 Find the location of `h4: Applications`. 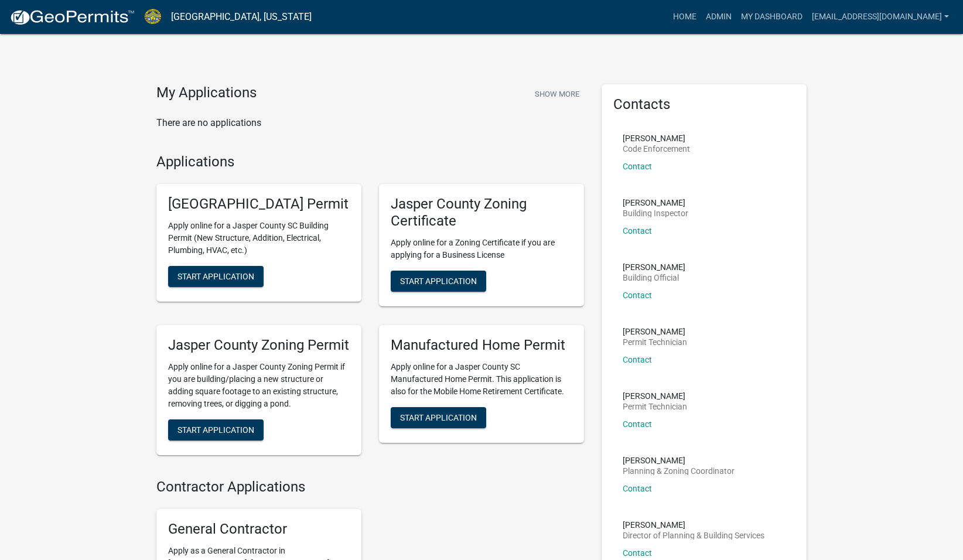

h4: Applications is located at coordinates (370, 162).